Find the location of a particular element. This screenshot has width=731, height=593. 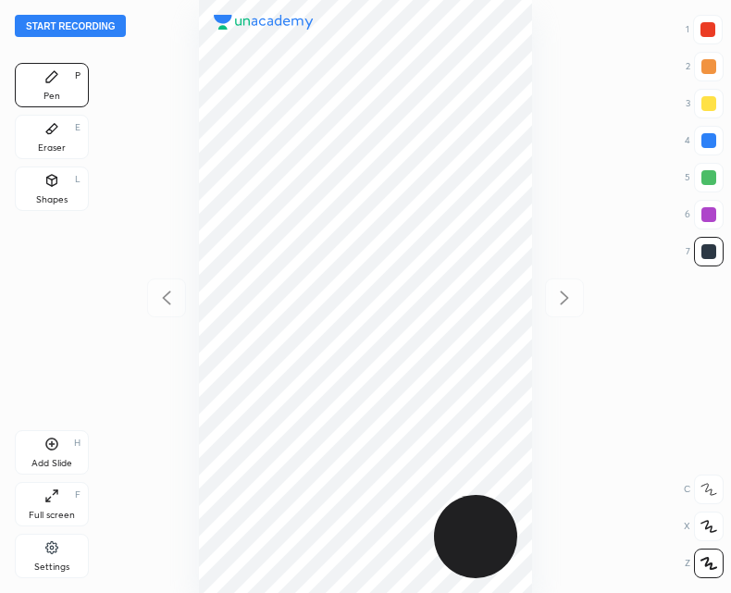

div: E is located at coordinates (78, 128).